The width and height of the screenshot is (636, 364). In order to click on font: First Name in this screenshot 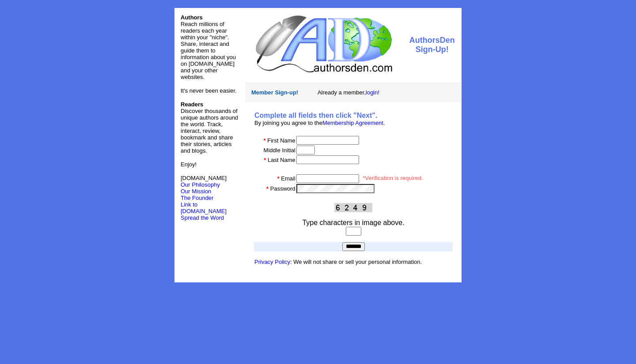, I will do `click(281, 140)`.